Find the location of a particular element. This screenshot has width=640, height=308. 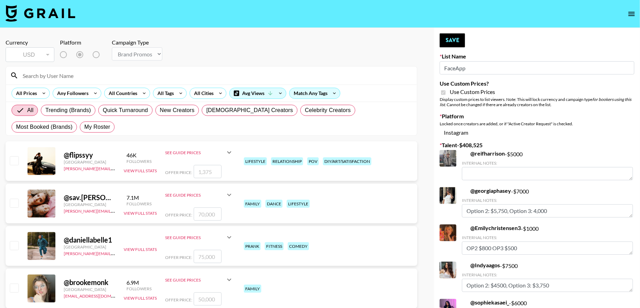

div: Match Any Tags is located at coordinates (314, 93).